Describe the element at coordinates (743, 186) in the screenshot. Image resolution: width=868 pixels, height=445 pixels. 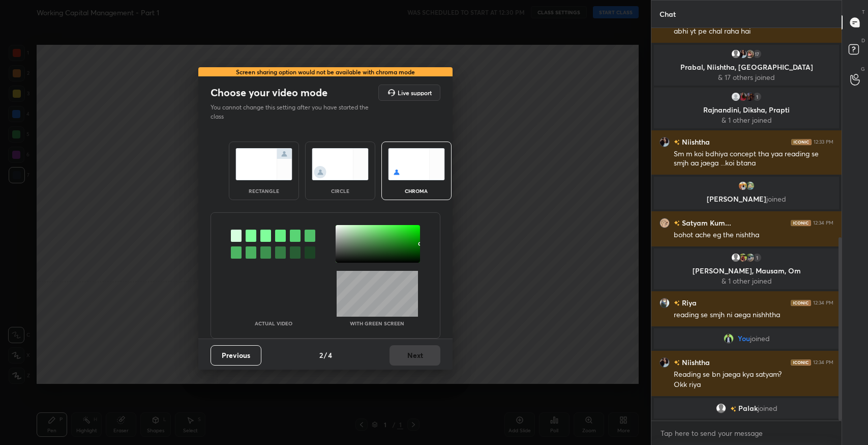
I see `img: 07cb97047132457ea0cc29404c9d0970.jpg` at that location.